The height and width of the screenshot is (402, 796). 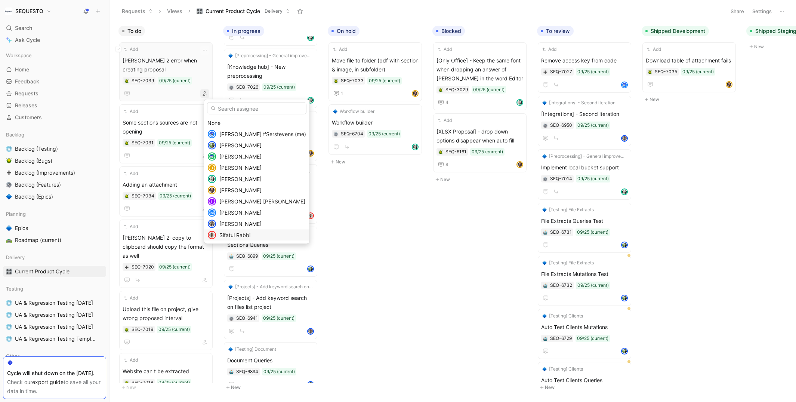 What do you see at coordinates (235, 235) in the screenshot?
I see `span: Sifatul Rabbi` at bounding box center [235, 235].